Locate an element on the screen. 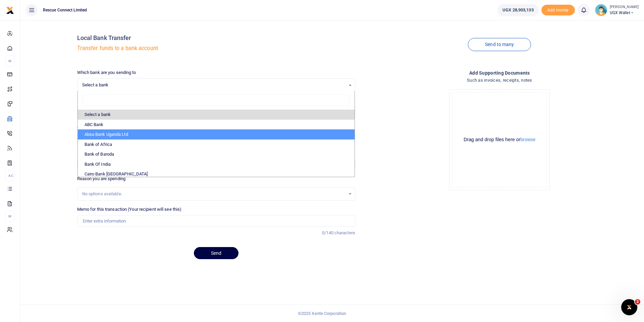 The height and width of the screenshot is (322, 644). span: Add money is located at coordinates (558, 10).